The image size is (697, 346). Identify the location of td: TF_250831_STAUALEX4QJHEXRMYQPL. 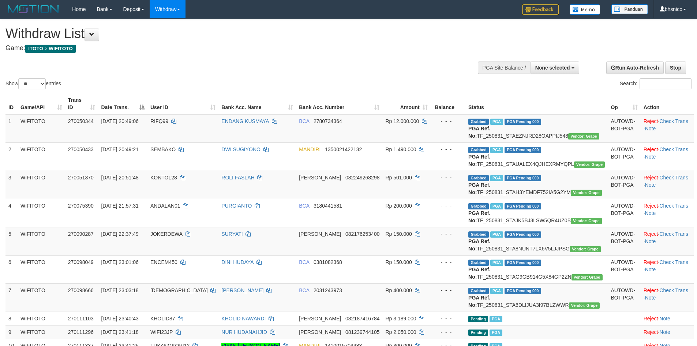
(536, 156).